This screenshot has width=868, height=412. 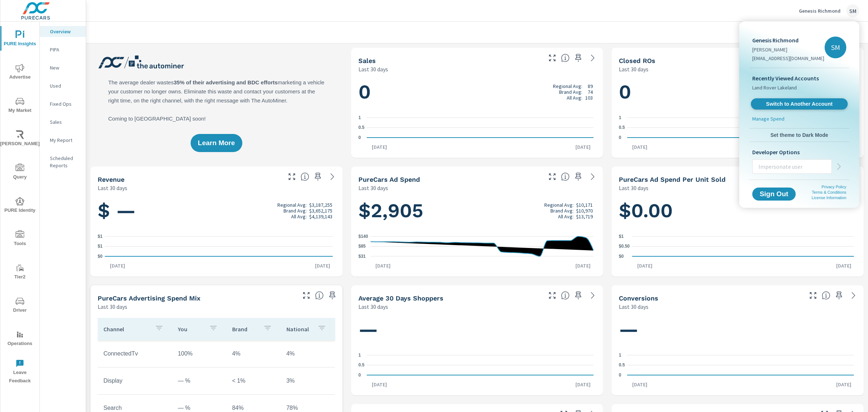 I want to click on p: Developer Options, so click(x=799, y=152).